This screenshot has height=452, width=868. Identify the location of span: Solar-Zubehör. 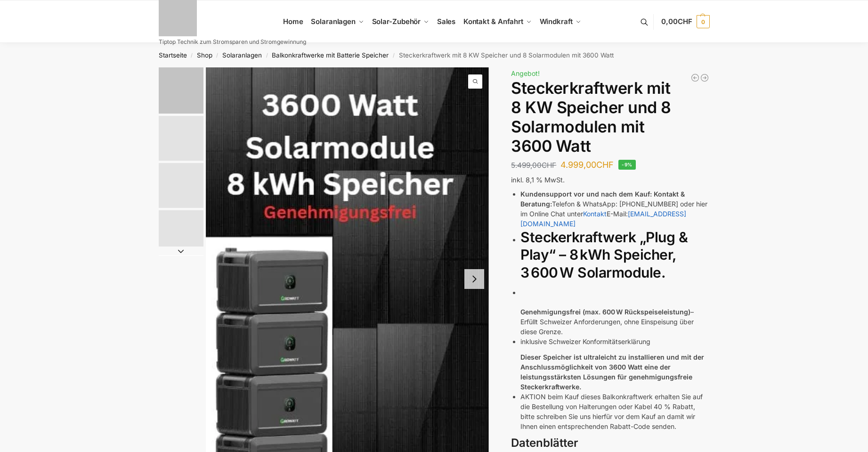
(397, 21).